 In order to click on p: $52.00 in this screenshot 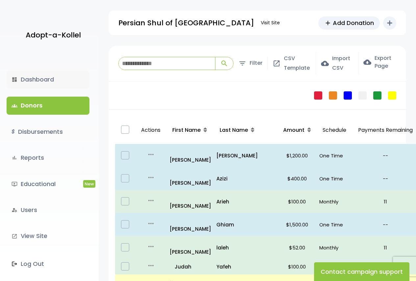, I will do `click(297, 248)`.